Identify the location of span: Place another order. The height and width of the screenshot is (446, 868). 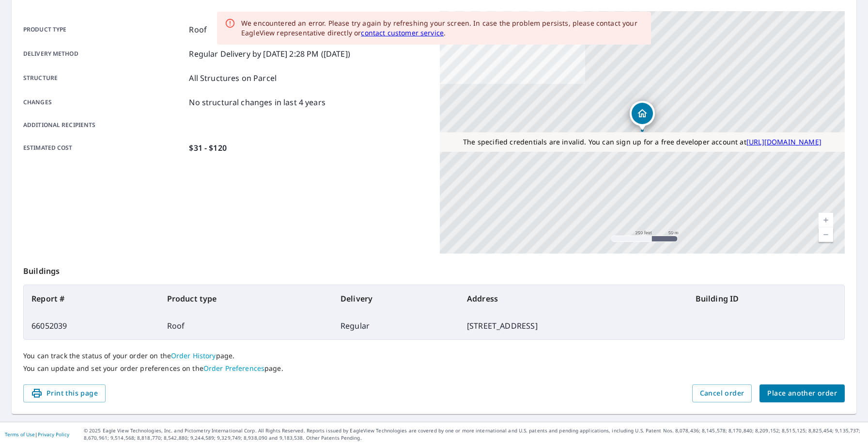
(802, 393).